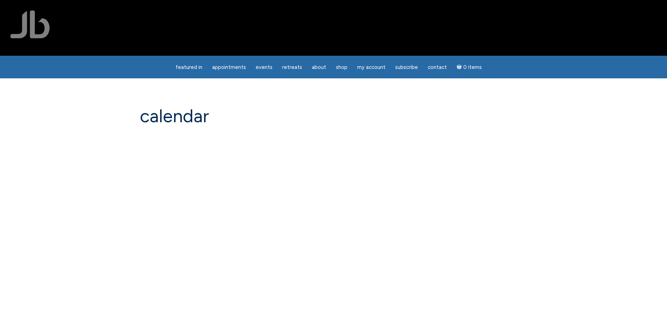  I want to click on a: About, so click(319, 67).